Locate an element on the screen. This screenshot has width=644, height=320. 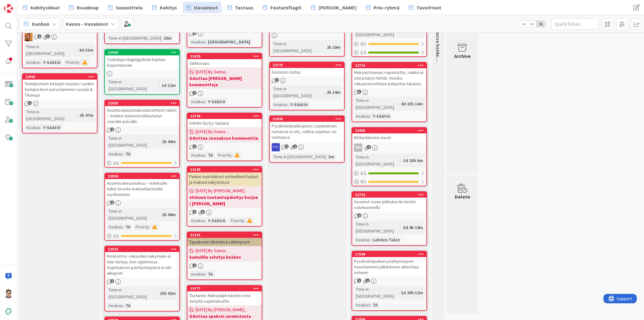
div: 21915 is located at coordinates (224, 235).